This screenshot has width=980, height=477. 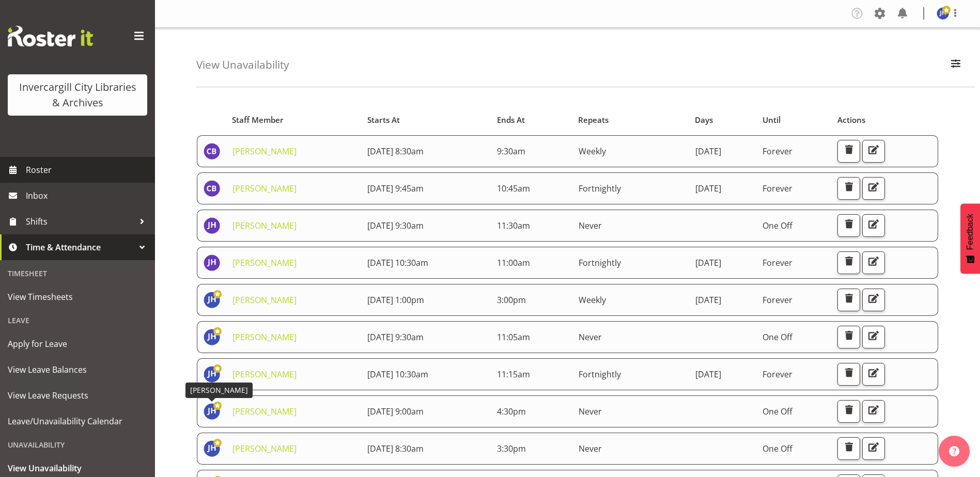 What do you see at coordinates (954, 451) in the screenshot?
I see `img: help-xxl-2.png` at bounding box center [954, 451].